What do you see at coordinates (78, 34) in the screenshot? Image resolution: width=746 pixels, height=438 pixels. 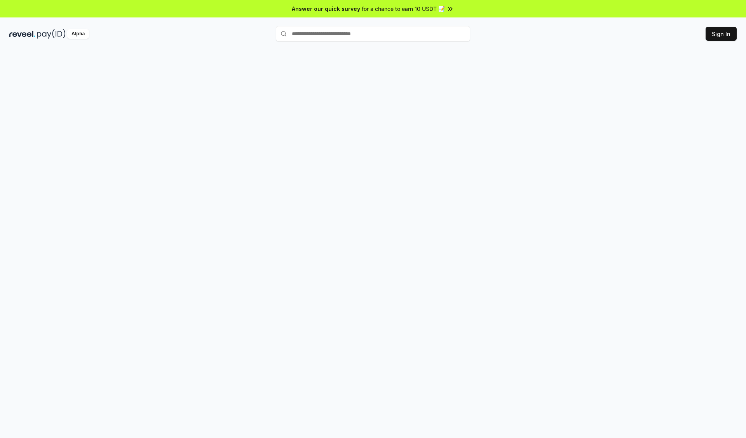 I see `div: Alpha` at bounding box center [78, 34].